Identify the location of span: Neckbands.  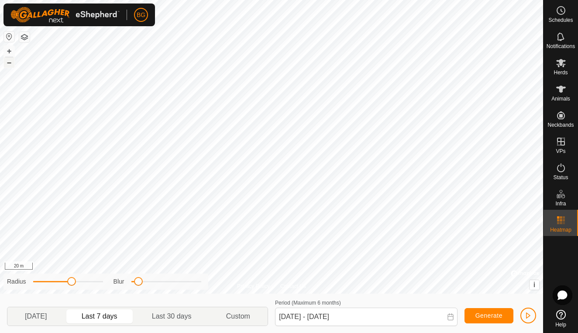
(560, 125).